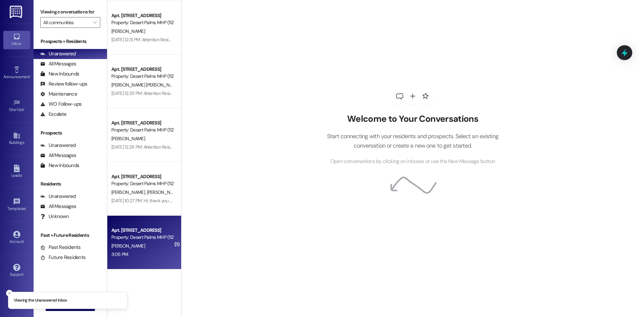 This screenshot has height=317, width=644. I want to click on label: Viewing conversations for, so click(70, 12).